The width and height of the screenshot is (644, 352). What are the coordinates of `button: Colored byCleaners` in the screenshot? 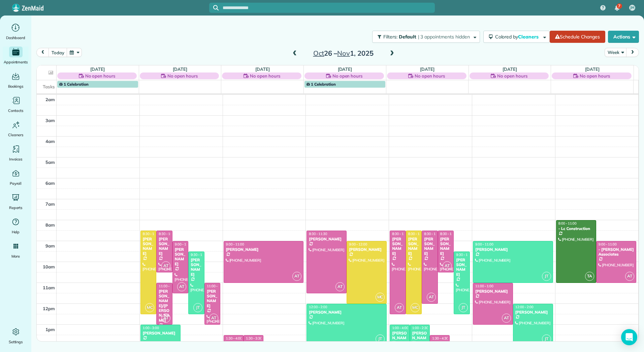 It's located at (516, 36).